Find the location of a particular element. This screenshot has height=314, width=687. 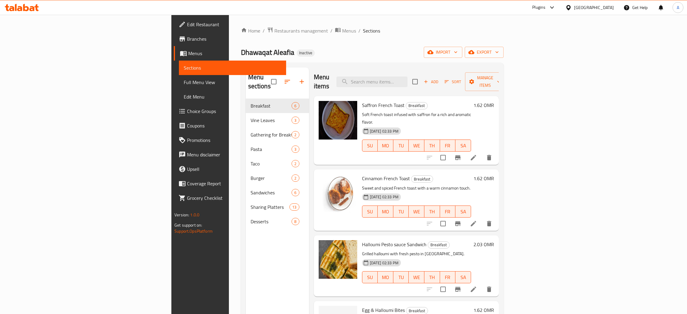

nav: breadcrumb is located at coordinates (373, 31).